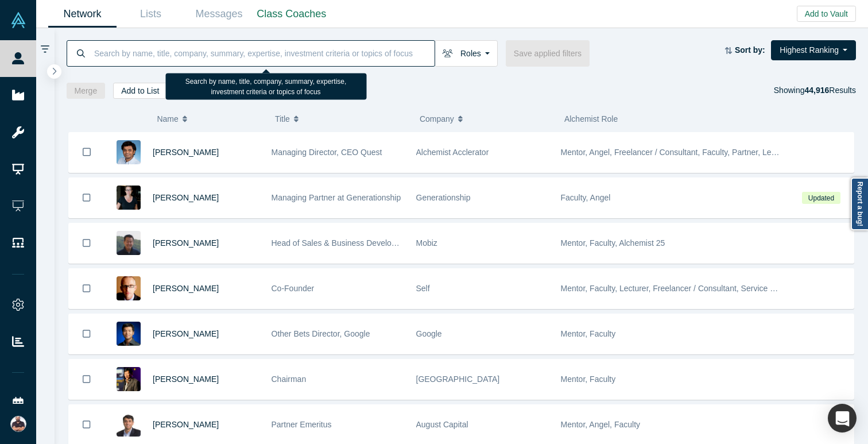 Image resolution: width=868 pixels, height=444 pixels. What do you see at coordinates (814, 50) in the screenshot?
I see `button: Highest Ranking` at bounding box center [814, 50].